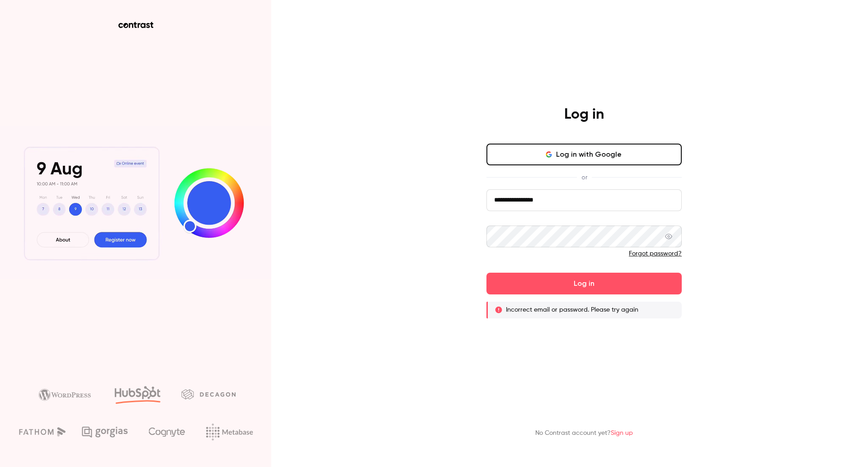 The image size is (868, 467). I want to click on a: Sign up, so click(622, 433).